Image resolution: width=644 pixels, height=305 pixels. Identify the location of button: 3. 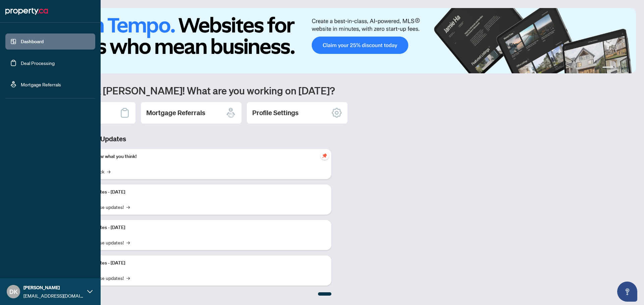
(622, 68).